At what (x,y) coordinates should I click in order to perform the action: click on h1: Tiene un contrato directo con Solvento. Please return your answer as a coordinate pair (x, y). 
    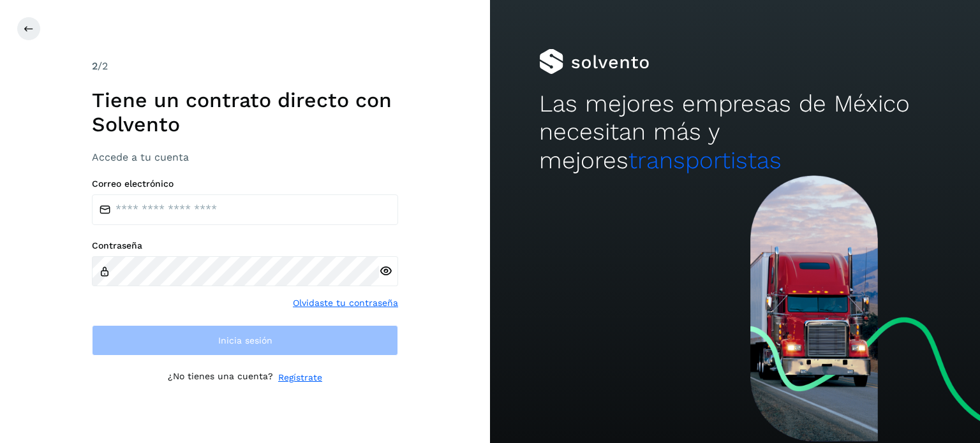
    Looking at the image, I should click on (245, 112).